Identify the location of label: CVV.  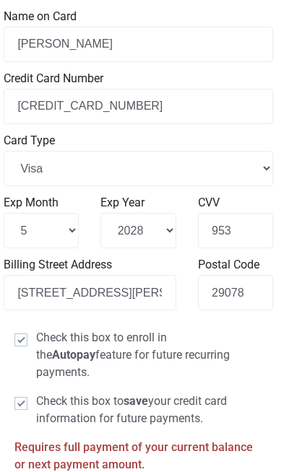
(235, 203).